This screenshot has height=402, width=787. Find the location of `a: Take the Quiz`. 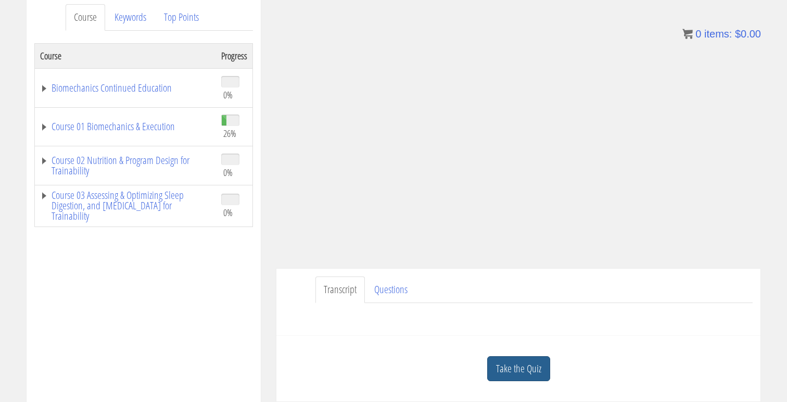

a: Take the Quiz is located at coordinates (518, 368).